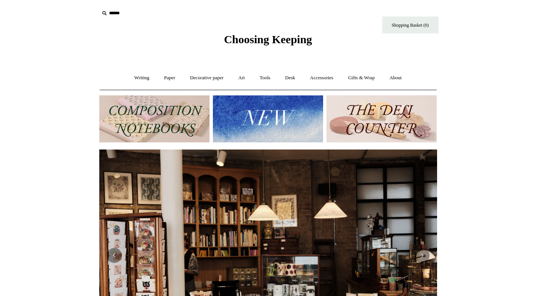 This screenshot has width=536, height=296. What do you see at coordinates (290, 78) in the screenshot?
I see `a: Desk` at bounding box center [290, 78].